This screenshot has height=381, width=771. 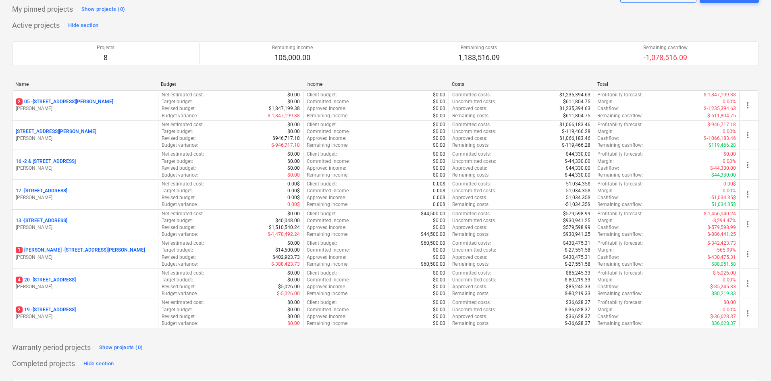 I want to click on p: $930,941.25, so click(x=577, y=234).